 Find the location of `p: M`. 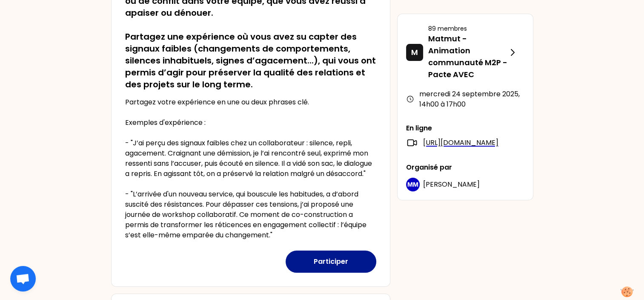

p: M is located at coordinates (415, 52).